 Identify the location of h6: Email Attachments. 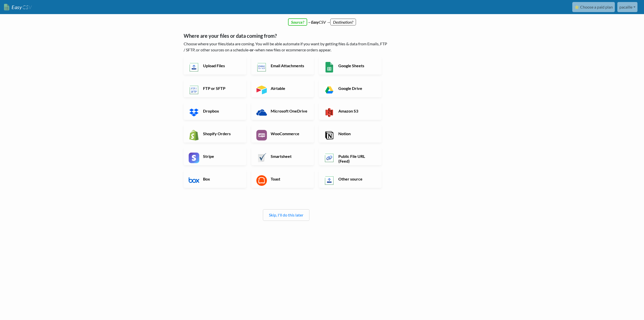
(289, 65).